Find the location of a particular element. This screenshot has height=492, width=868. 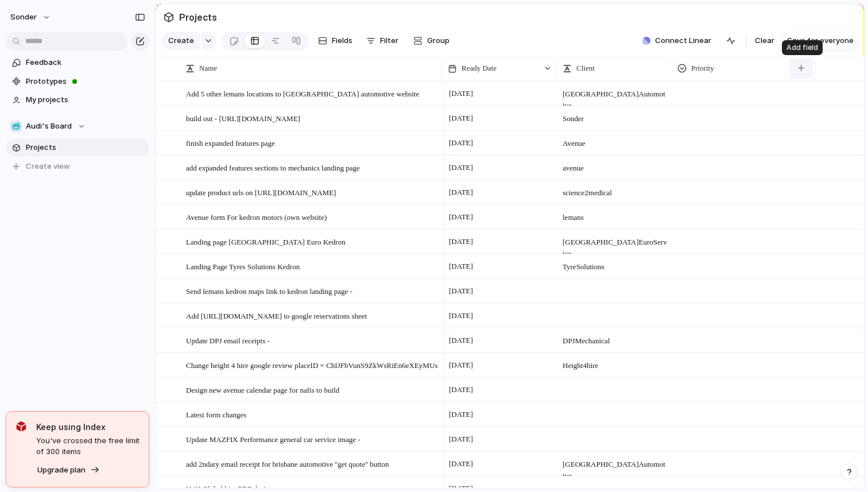

span: avenue is located at coordinates (615, 165).